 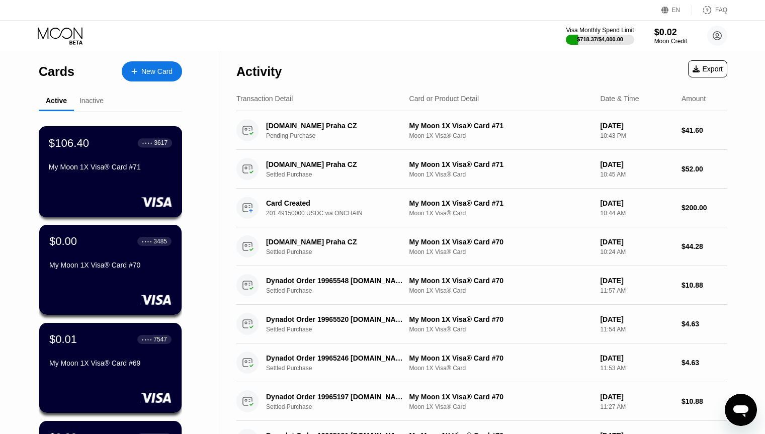 What do you see at coordinates (56, 71) in the screenshot?
I see `div: Cards` at bounding box center [56, 71].